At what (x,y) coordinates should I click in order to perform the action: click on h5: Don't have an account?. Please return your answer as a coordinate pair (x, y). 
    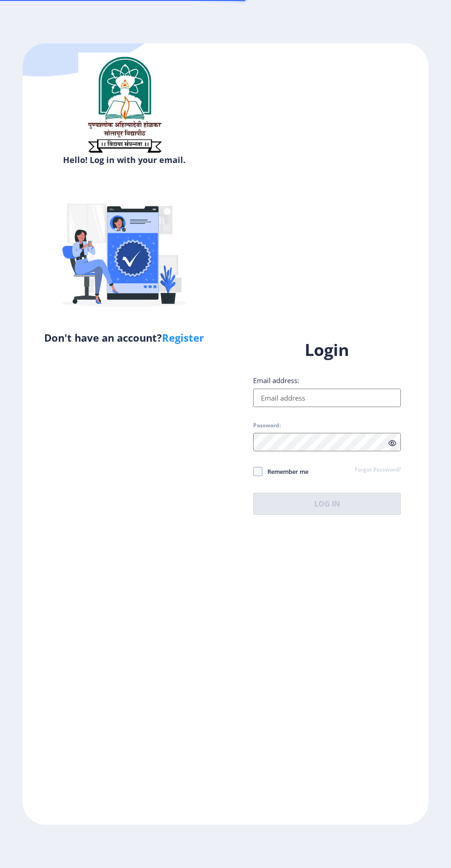
    Looking at the image, I should click on (124, 338).